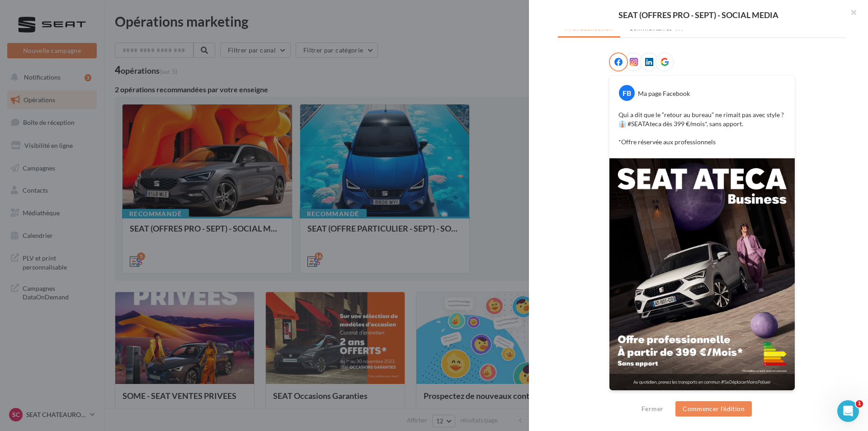 This screenshot has width=868, height=431. What do you see at coordinates (698, 15) in the screenshot?
I see `div: SEAT (OFFRES PRO - SEPT) - SOCIAL MEDIA` at bounding box center [698, 15].